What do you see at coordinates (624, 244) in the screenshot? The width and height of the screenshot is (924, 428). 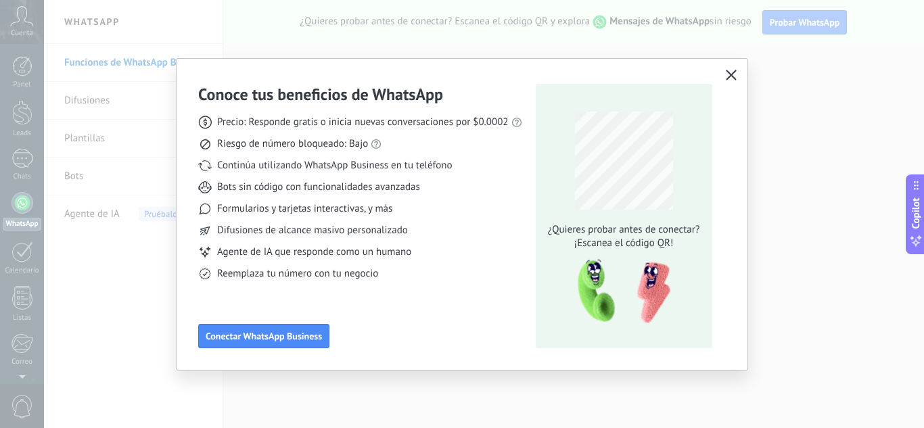 I see `span: ¡Escanea el código QR!` at bounding box center [624, 244].